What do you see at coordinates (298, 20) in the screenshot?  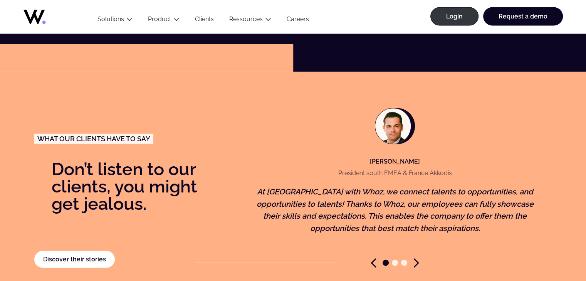 I see `a: Careers` at bounding box center [298, 20].